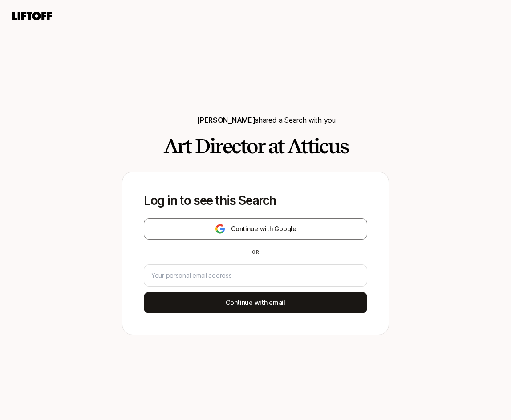 Image resolution: width=511 pixels, height=420 pixels. I want to click on button: Continue with Google, so click(255, 229).